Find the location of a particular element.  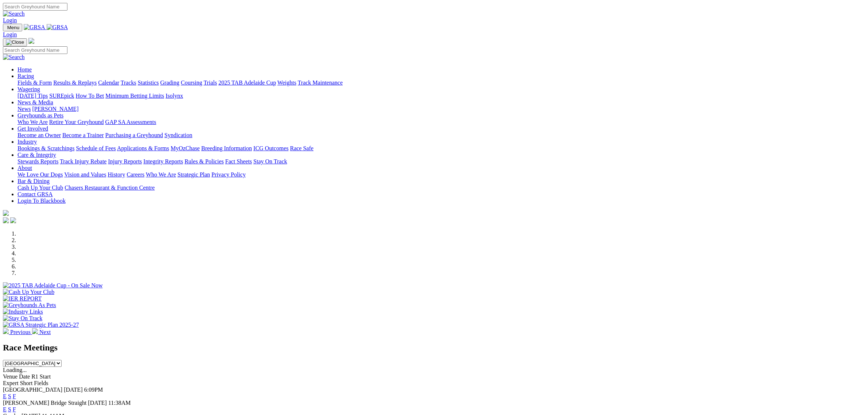

a: Purchasing a Greyhound is located at coordinates (134, 135).